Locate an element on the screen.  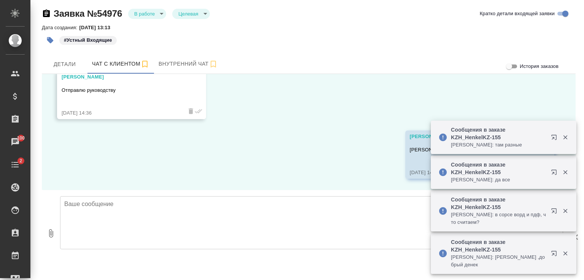
span: 100 is located at coordinates (21, 138).